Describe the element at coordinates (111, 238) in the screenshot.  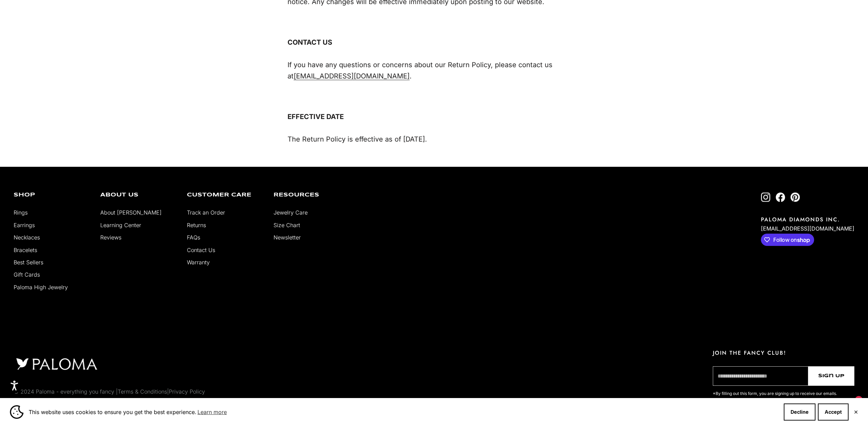
I see `a: Reviews` at that location.